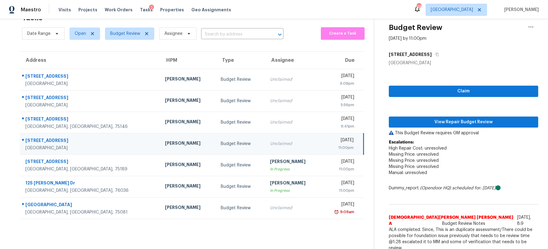 Image resolution: width=548 pixels, height=249 pixels. I want to click on div: 2, so click(152, 8).